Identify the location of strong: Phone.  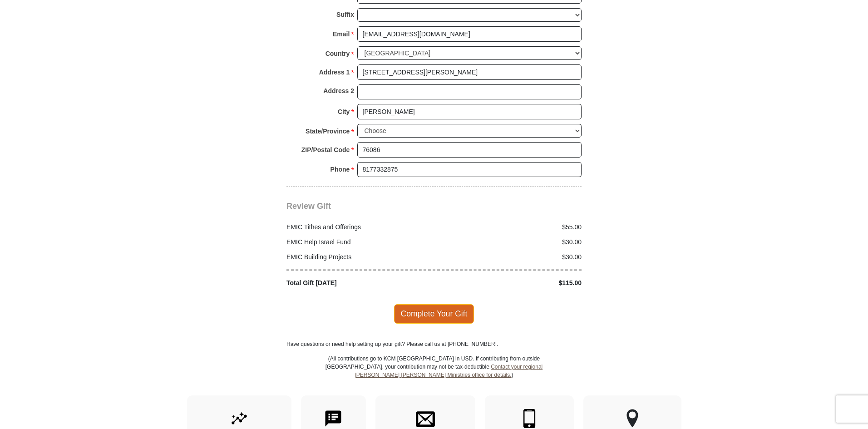
(340, 169).